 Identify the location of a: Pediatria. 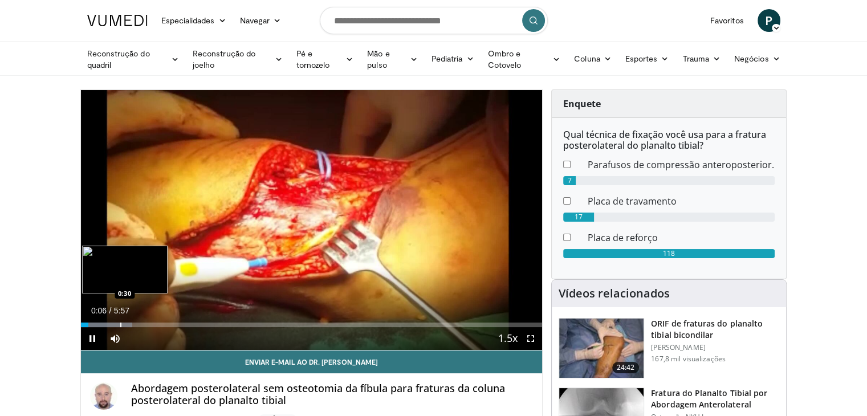
(453, 59).